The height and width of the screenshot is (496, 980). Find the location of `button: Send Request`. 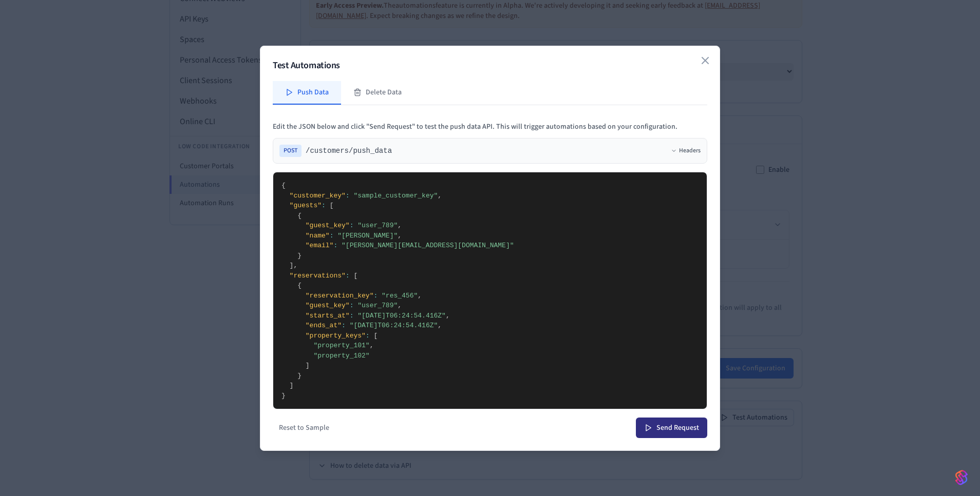

button: Send Request is located at coordinates (671, 428).